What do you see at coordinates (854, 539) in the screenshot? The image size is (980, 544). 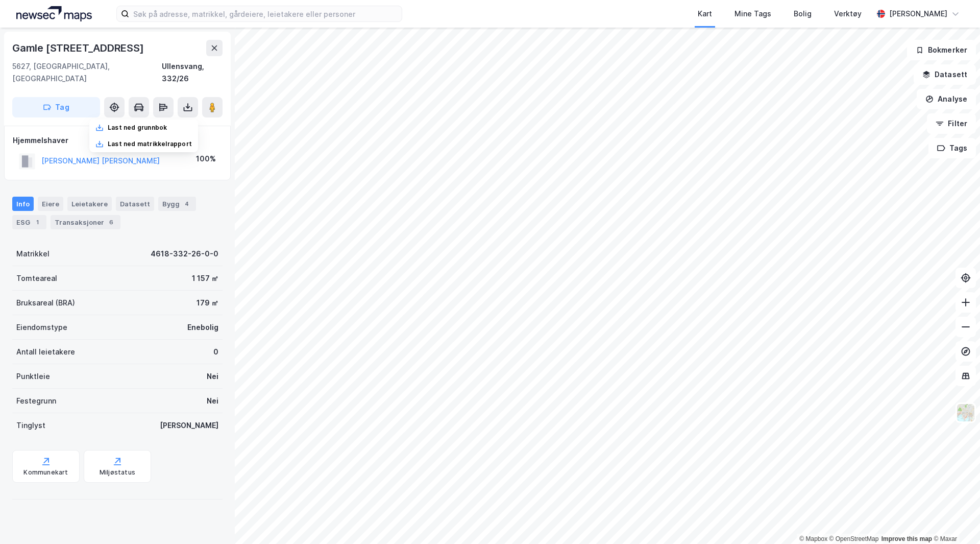 I see `a: OpenStreetMap` at bounding box center [854, 539].